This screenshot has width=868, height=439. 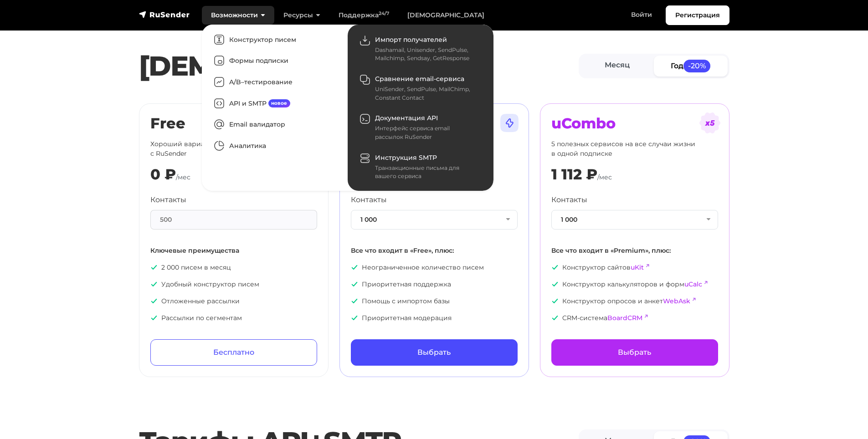 I want to click on p: Все что входит в «Free», плюс:, so click(x=434, y=250).